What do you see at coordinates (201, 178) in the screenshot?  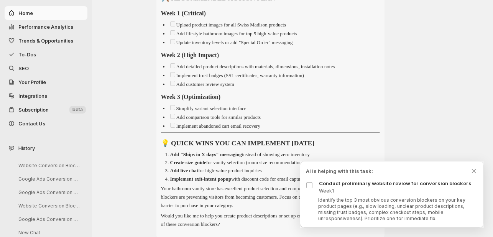 I see `strong: Implement exit-intent popup` at bounding box center [201, 178].